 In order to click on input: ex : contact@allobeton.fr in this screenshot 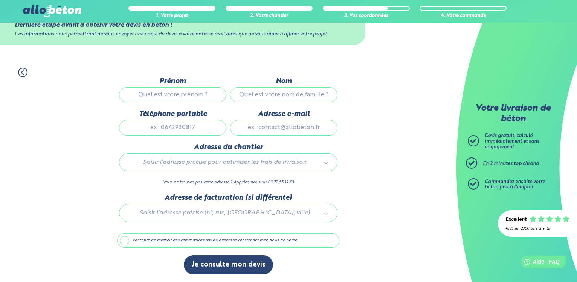, I will do `click(284, 127)`.